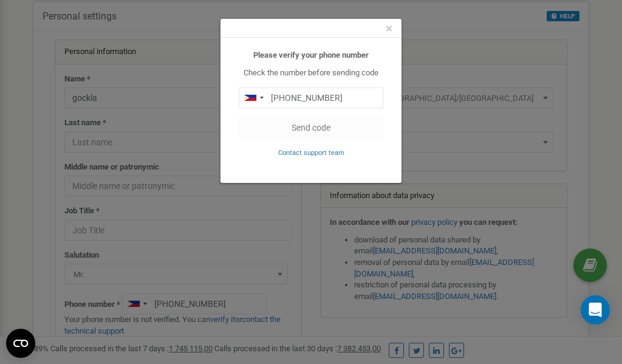 The height and width of the screenshot is (364, 622). Describe the element at coordinates (311, 98) in the screenshot. I see `input: 0905 123 4567` at that location.